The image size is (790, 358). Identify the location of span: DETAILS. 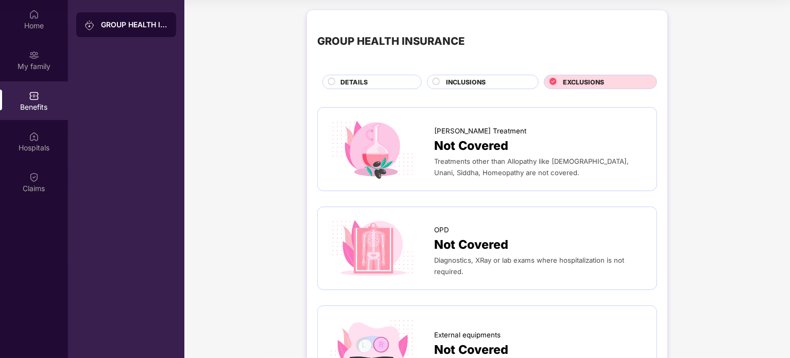
(354, 82).